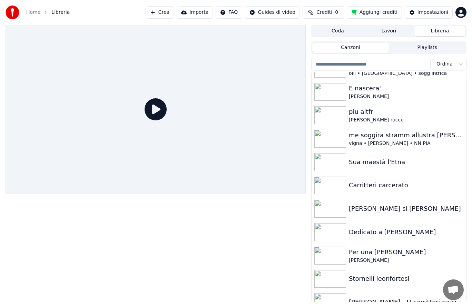  Describe the element at coordinates (429, 12) in the screenshot. I see `button: Impostazioni` at that location.